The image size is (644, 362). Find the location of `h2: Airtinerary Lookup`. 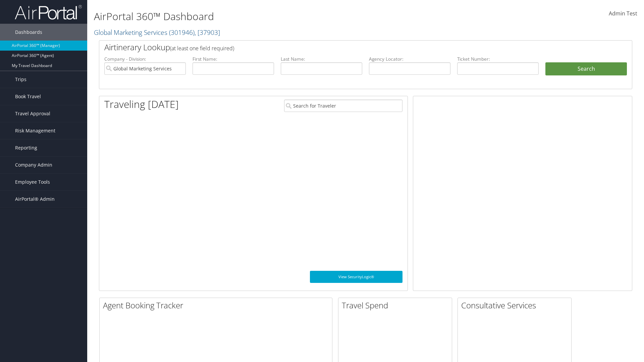

h2: Airtinerary Lookup is located at coordinates (344, 47).